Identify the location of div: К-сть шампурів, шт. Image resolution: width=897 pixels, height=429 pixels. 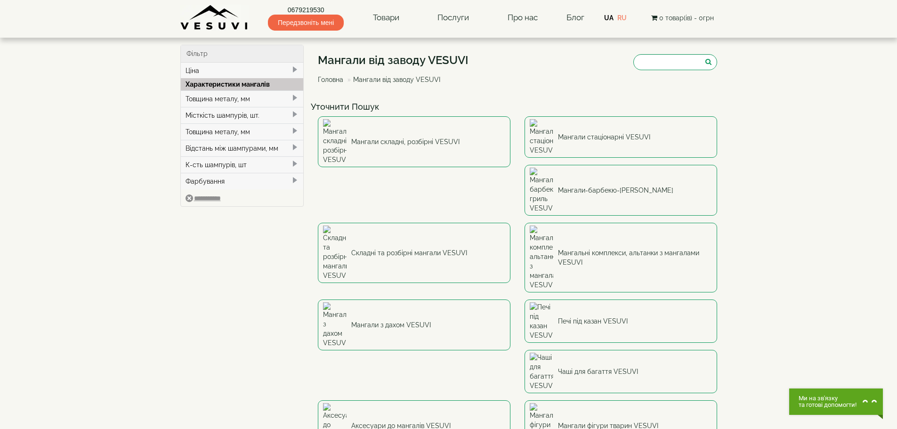
(242, 164).